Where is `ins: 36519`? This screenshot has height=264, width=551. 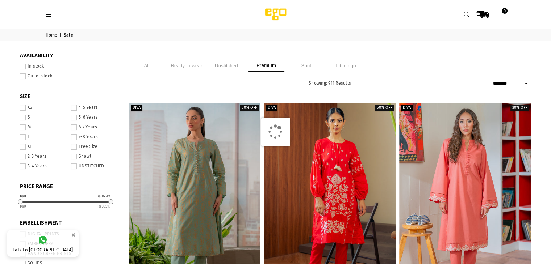
ins: 36519 is located at coordinates (104, 207).